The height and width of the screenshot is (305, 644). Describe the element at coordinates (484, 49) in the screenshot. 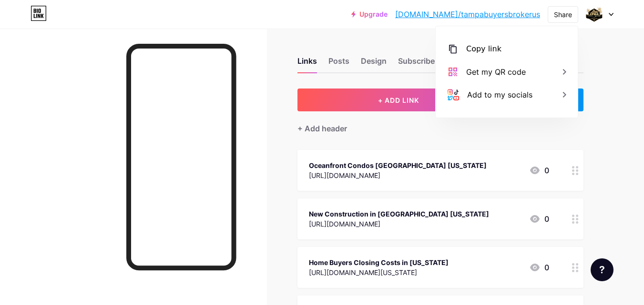

I see `div: Copy link` at that location.